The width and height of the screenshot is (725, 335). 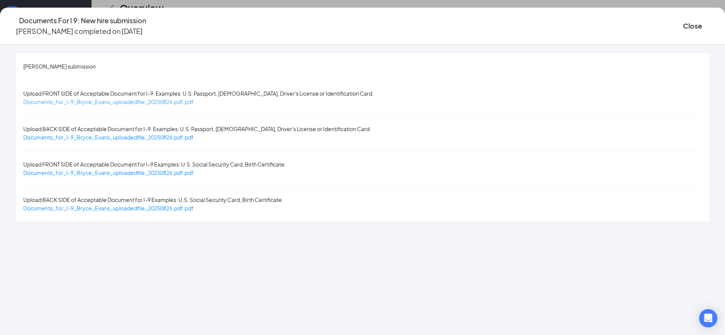 I want to click on span: Upload BACK SIDE of Acceptable Document for I-9 Examples: U.S. Social Security Card, Birth Certif..., so click(x=153, y=200).